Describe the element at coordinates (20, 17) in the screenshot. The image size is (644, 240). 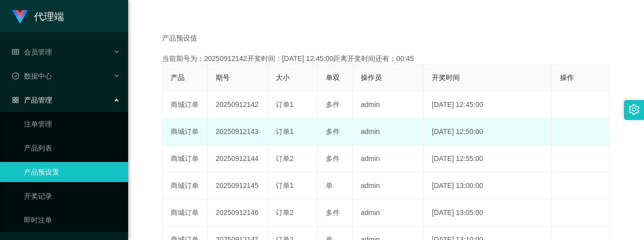
I see `img: logo.9652507e.png` at that location.